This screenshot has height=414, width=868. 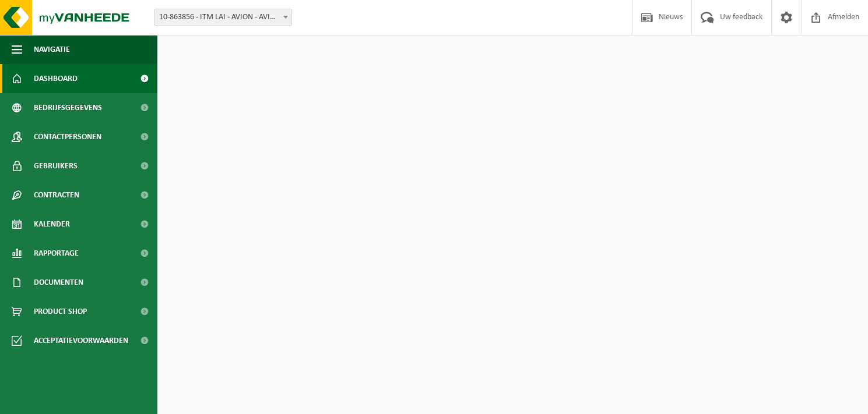 What do you see at coordinates (68, 108) in the screenshot?
I see `span: Bedrijfsgegevens` at bounding box center [68, 108].